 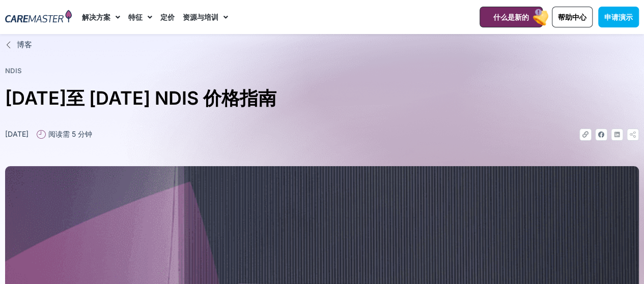 What do you see at coordinates (96, 17) in the screenshot?
I see `font: 解决方案` at bounding box center [96, 17].